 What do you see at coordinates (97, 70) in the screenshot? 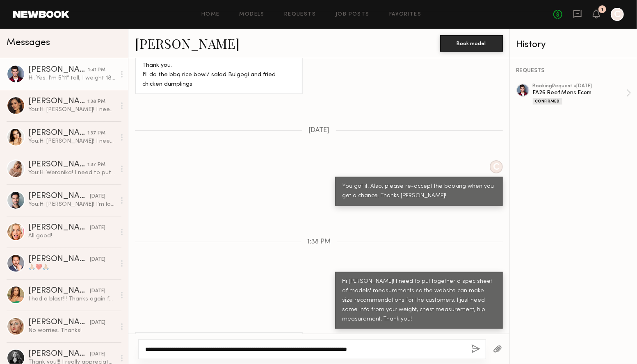
I see `div: 1:41 PM` at bounding box center [97, 70].